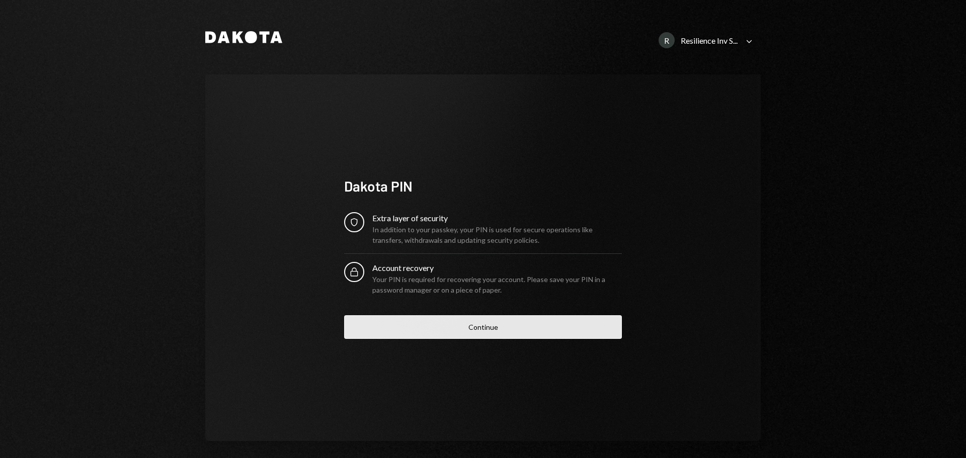 This screenshot has height=458, width=966. What do you see at coordinates (709, 40) in the screenshot?
I see `div: Resilience Inv S...` at bounding box center [709, 40].